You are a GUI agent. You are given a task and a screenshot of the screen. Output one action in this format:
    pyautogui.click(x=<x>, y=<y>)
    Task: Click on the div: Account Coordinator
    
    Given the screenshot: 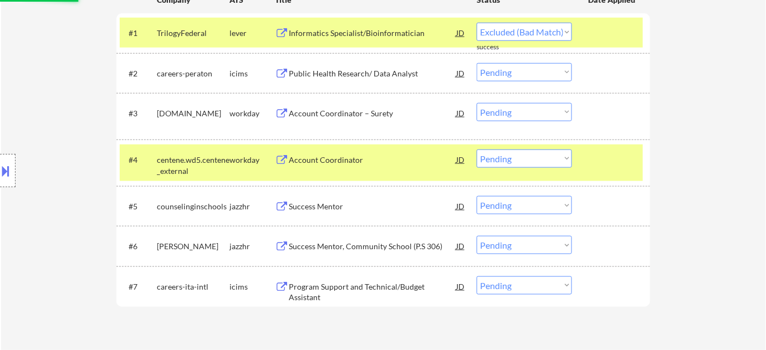 What is the action you would take?
    pyautogui.click(x=372, y=160)
    